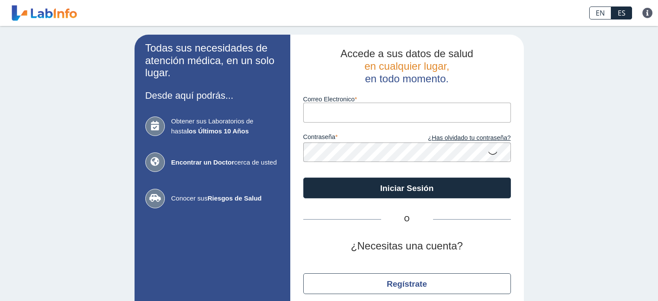 The width and height of the screenshot is (658, 301). Describe the element at coordinates (225, 162) in the screenshot. I see `span: cerca de usted` at that location.